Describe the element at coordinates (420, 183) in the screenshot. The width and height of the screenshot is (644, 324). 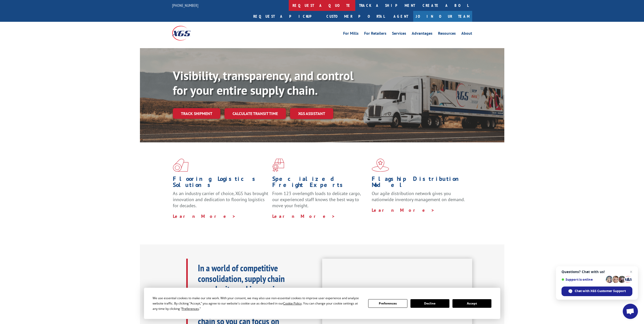
I see `h1: Flagship Distribution Model` at that location.